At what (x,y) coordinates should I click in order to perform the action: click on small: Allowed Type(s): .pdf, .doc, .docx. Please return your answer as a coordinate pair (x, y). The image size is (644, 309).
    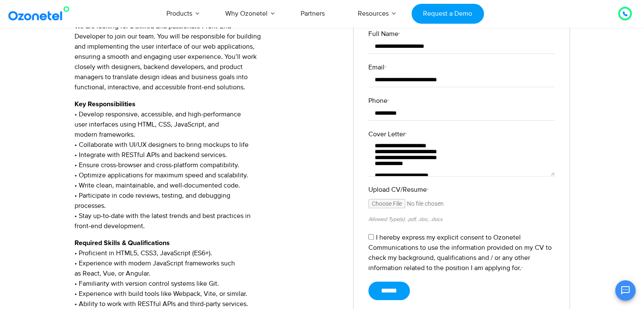
    Looking at the image, I should click on (406, 219).